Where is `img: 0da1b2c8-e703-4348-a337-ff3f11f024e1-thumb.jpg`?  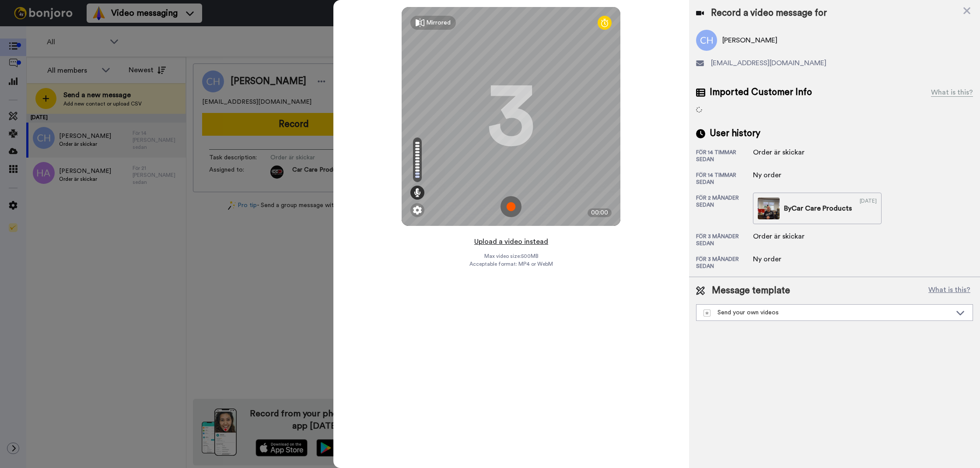
img: 0da1b2c8-e703-4348-a337-ff3f11f024e1-thumb.jpg is located at coordinates (769, 208).